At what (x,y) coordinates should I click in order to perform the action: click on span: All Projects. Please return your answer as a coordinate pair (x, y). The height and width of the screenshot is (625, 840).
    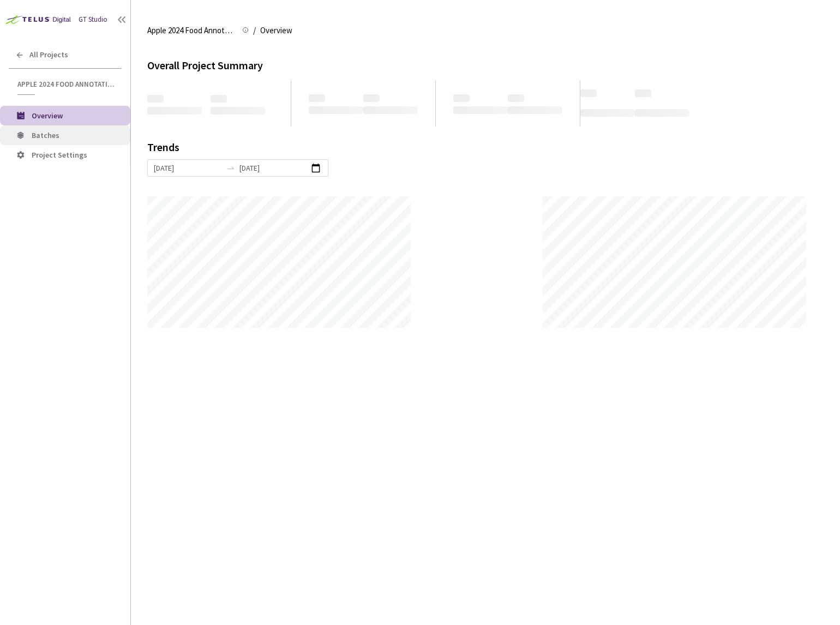
    Looking at the image, I should click on (49, 55).